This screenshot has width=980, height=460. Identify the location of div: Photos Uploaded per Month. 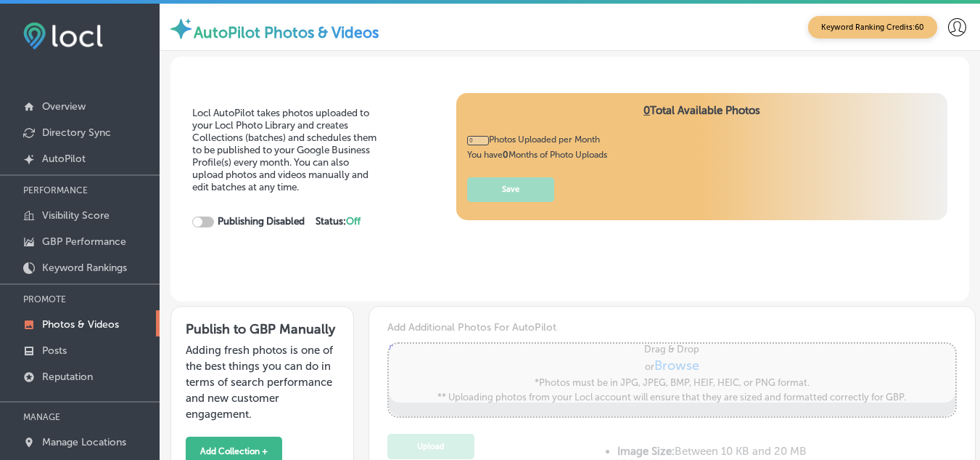
(537, 140).